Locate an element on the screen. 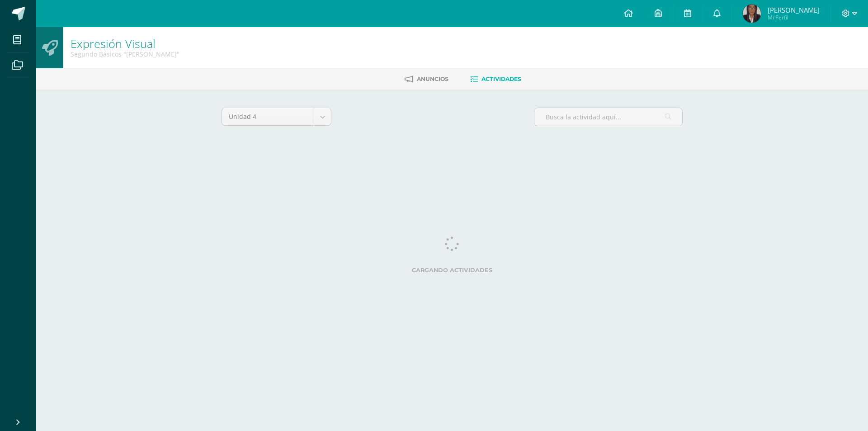 Image resolution: width=868 pixels, height=431 pixels. a: Expresión Visual is located at coordinates (113, 43).